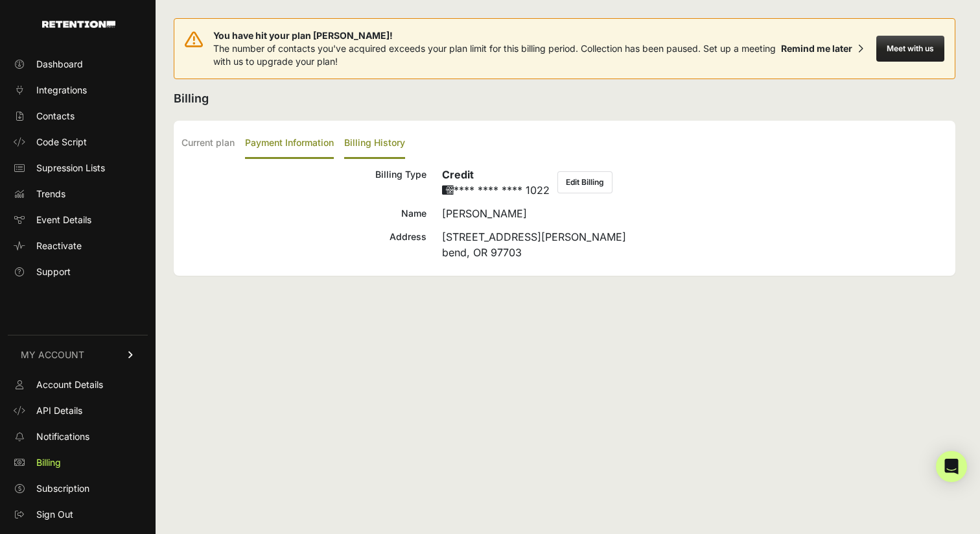  I want to click on button: Remind me later, so click(822, 48).